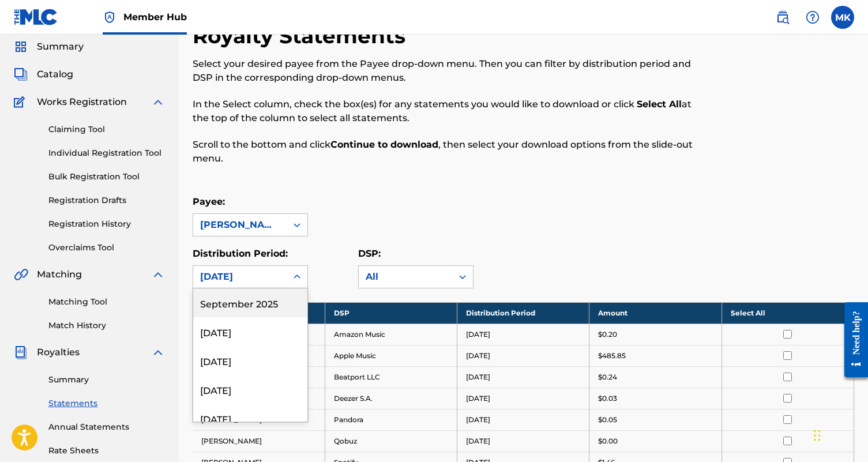 This screenshot has height=462, width=868. What do you see at coordinates (21, 102) in the screenshot?
I see `img: Works Registration` at bounding box center [21, 102].